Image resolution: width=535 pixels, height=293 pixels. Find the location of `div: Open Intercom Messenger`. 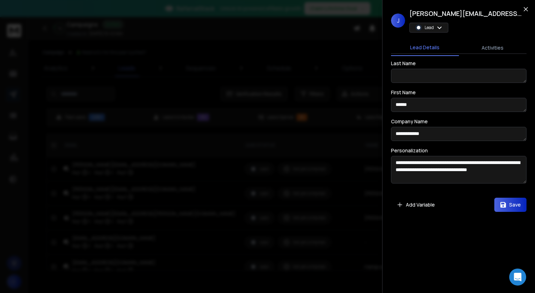

div: Open Intercom Messenger is located at coordinates (518, 277).